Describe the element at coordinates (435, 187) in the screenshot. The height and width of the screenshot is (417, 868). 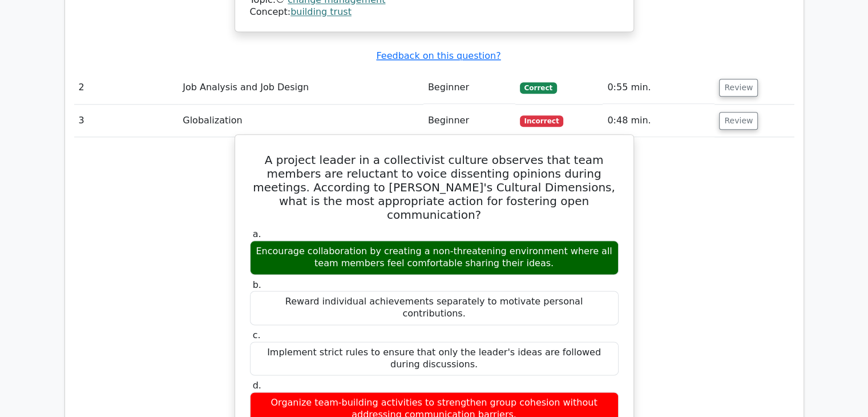
I see `h5: A project leader in a collectivist culture observes that team members are reluctant to voice diss...` at that location.